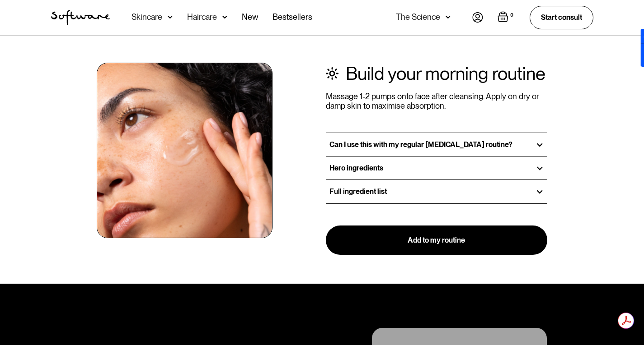  Describe the element at coordinates (358, 191) in the screenshot. I see `h3: Full ingredient list` at that location.